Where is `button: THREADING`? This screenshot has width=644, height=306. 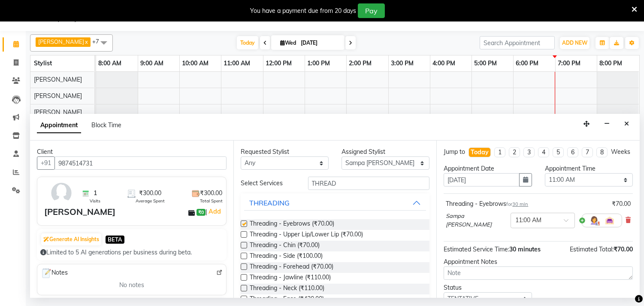
button: THREADING is located at coordinates (335, 203).